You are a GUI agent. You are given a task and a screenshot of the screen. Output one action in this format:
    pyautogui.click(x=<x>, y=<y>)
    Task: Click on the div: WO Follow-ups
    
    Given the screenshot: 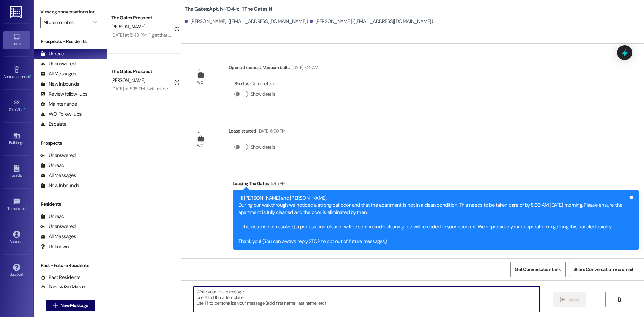 What is the action you would take?
    pyautogui.click(x=61, y=114)
    